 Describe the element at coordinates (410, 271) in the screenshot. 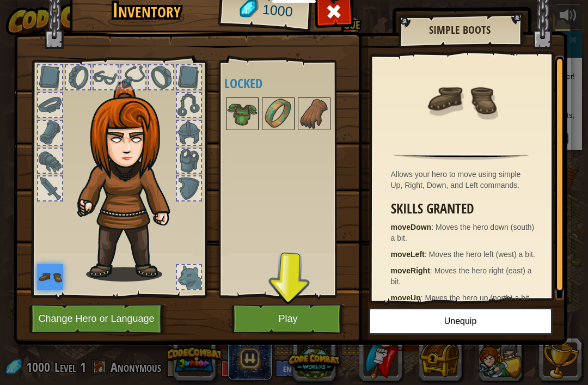

I see `strong: moveRight` at that location.